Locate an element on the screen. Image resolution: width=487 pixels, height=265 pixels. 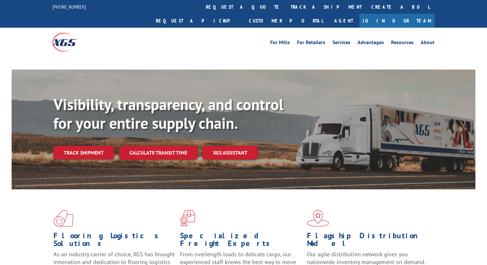
a: Customer Portal is located at coordinates (286, 21).